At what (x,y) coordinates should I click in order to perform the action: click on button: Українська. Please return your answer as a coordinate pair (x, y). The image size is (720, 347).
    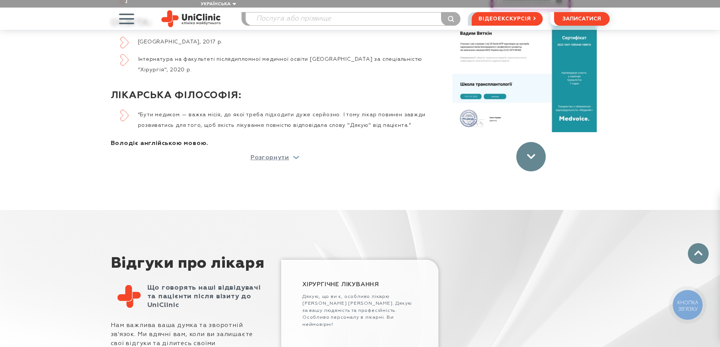
    Looking at the image, I should click on (217, 4).